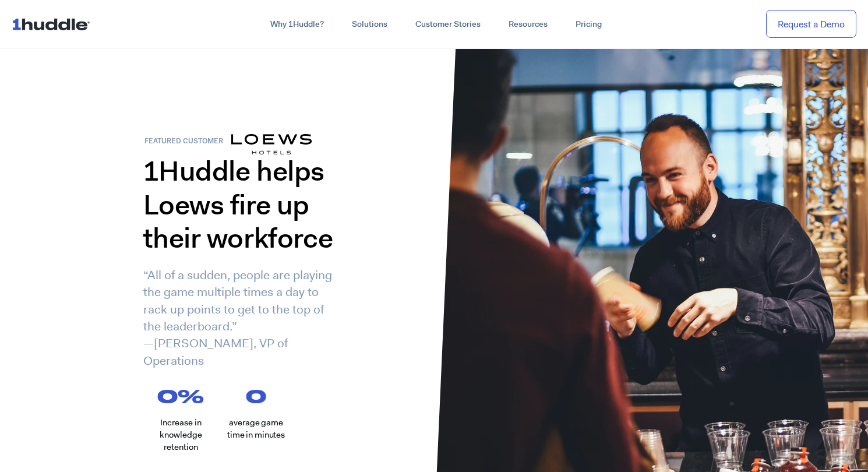 This screenshot has width=868, height=472. Describe the element at coordinates (448, 25) in the screenshot. I see `a: Customer Stories` at that location.